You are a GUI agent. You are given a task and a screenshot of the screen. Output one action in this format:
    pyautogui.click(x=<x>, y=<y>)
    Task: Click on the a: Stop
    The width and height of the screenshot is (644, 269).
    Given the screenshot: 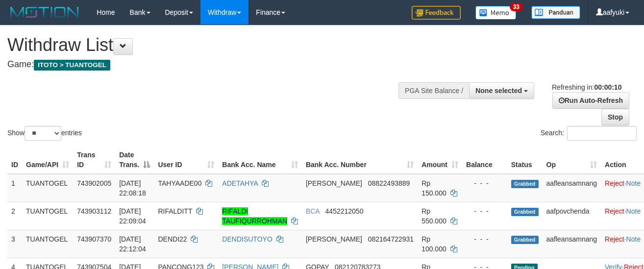 What is the action you would take?
    pyautogui.click(x=615, y=117)
    